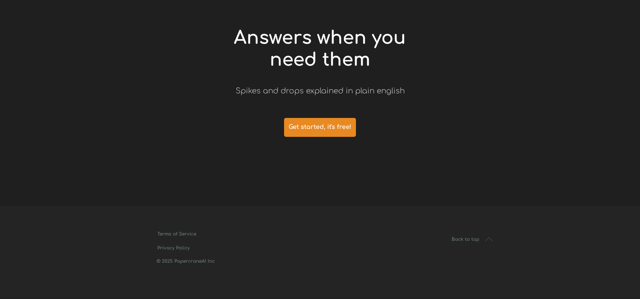 This screenshot has width=640, height=299. What do you see at coordinates (320, 91) in the screenshot?
I see `span: Spikes and drops explained in plain english` at bounding box center [320, 91].